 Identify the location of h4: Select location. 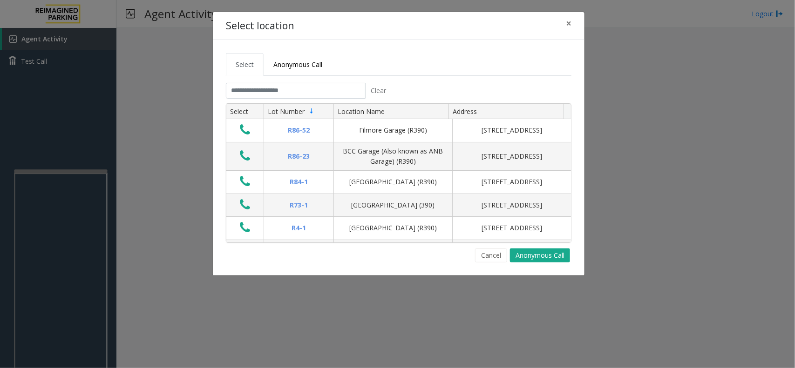
(260, 26).